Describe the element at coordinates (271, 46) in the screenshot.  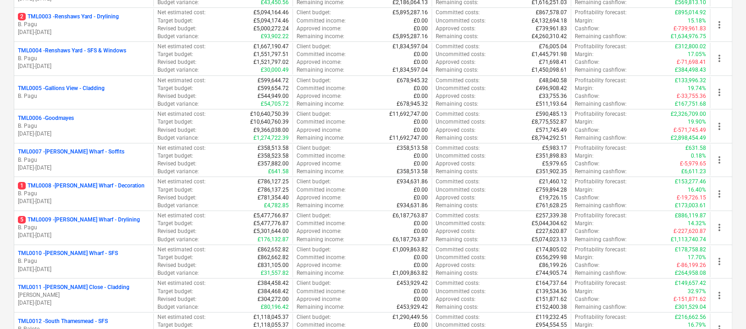
I see `p: £1,667,190.47` at that location.